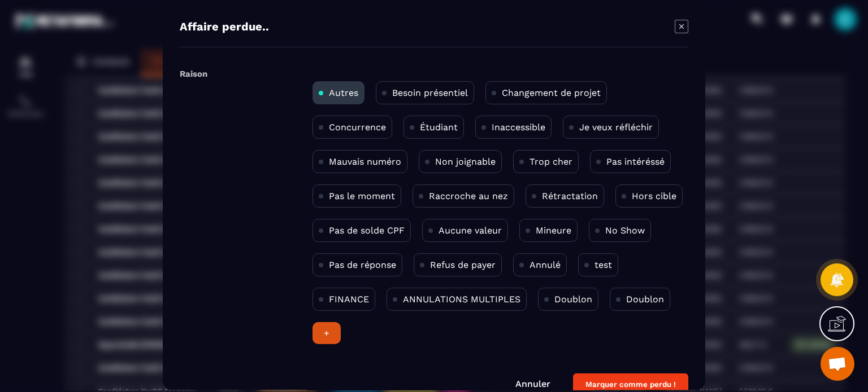  What do you see at coordinates (438, 127) in the screenshot?
I see `p: Étudiant` at bounding box center [438, 127].